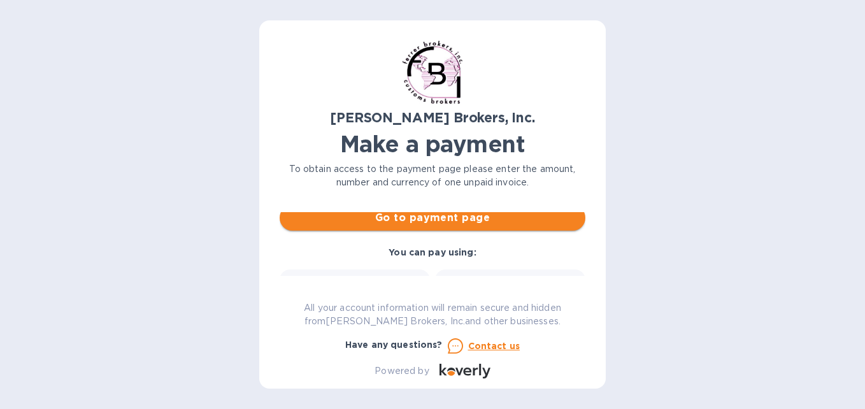 This screenshot has width=865, height=409. Describe the element at coordinates (401, 371) in the screenshot. I see `p: Powered by` at that location.